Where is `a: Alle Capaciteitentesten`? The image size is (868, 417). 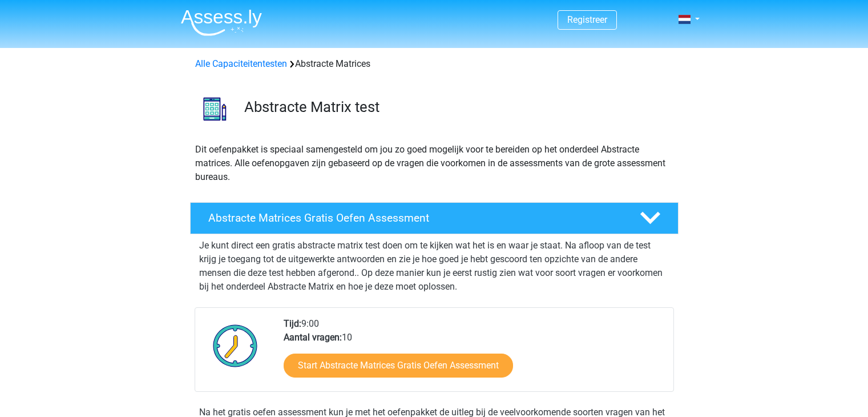 a: Alle Capaciteitentesten is located at coordinates (240, 63).